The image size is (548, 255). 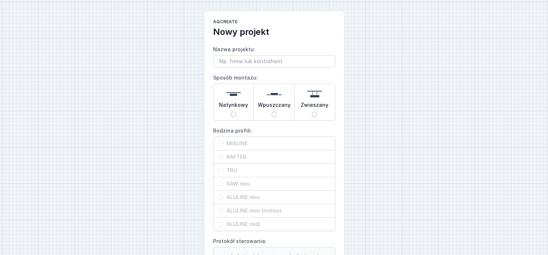 I want to click on img: suspended.svg, so click(x=314, y=94).